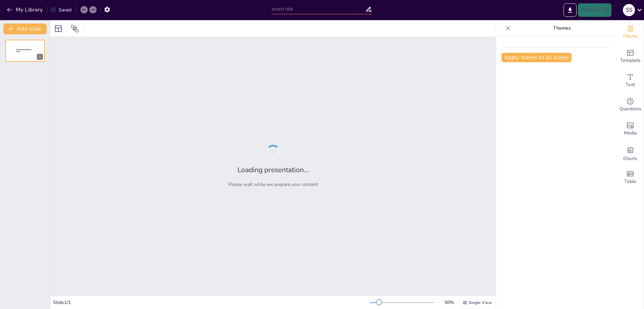  Describe the element at coordinates (25, 29) in the screenshot. I see `button: Add slide` at that location.